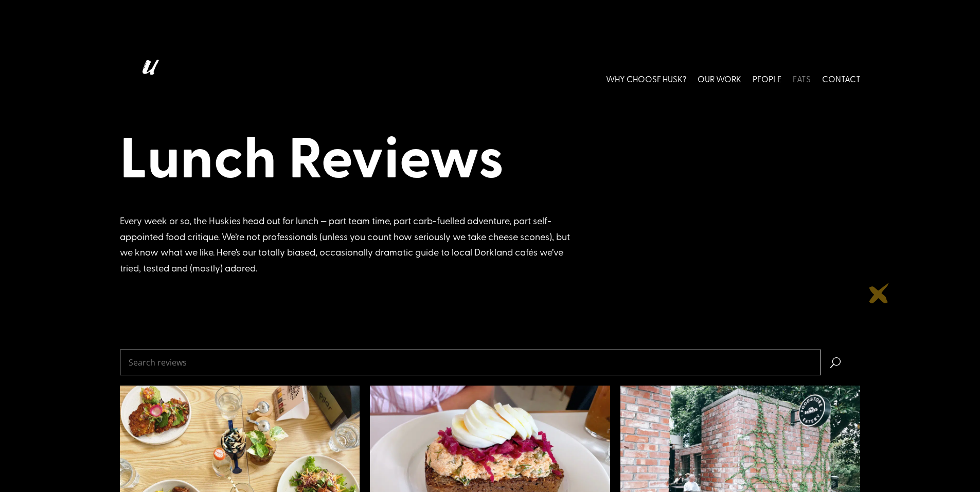  Describe the element at coordinates (148, 78) in the screenshot. I see `img: Husk logo` at that location.